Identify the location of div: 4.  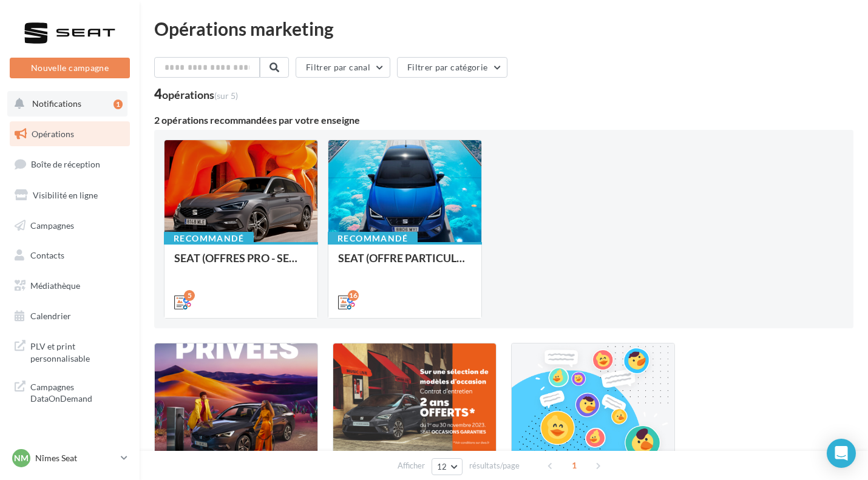
(196, 94).